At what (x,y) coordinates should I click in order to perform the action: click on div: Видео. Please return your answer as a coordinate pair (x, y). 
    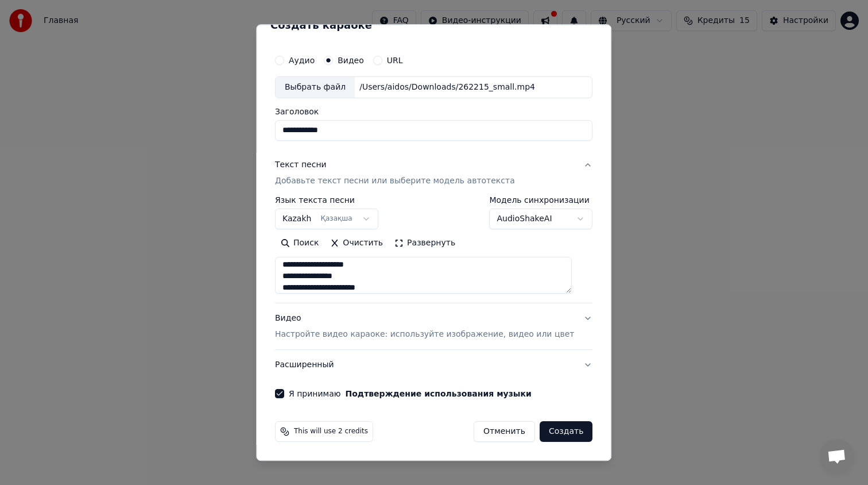
    Looking at the image, I should click on (424, 326).